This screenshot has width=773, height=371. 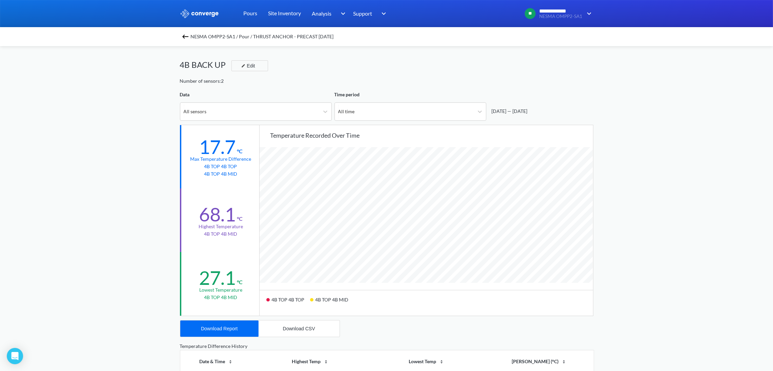 I want to click on img: logo_ewhite.svg, so click(x=200, y=14).